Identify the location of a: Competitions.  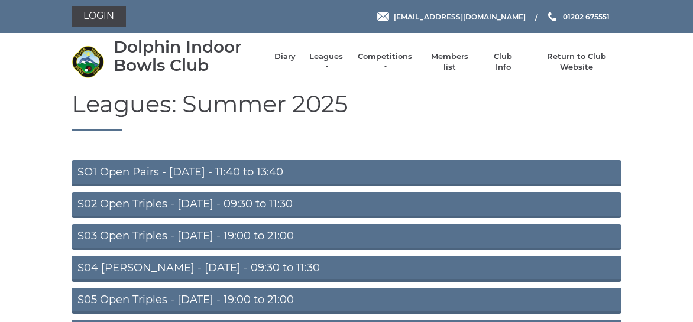
(385, 62).